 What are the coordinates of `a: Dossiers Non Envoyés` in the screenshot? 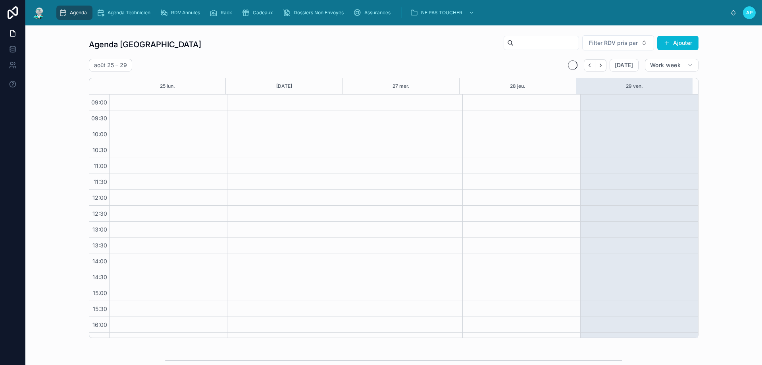 It's located at (315, 13).